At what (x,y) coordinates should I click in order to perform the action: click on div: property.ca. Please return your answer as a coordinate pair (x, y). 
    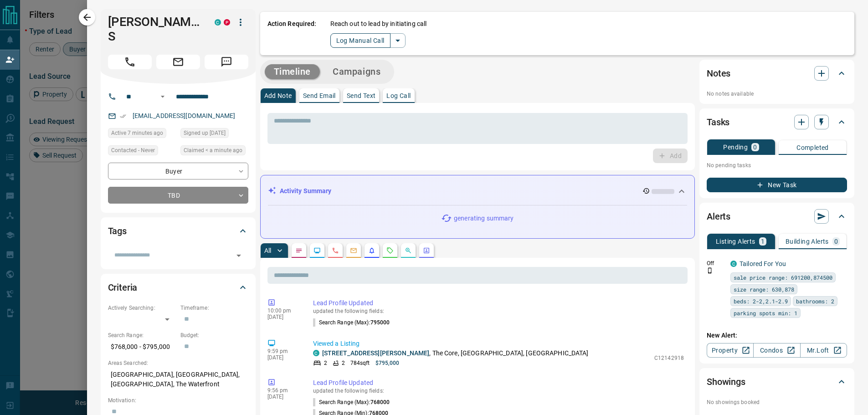
    Looking at the image, I should click on (227, 23).